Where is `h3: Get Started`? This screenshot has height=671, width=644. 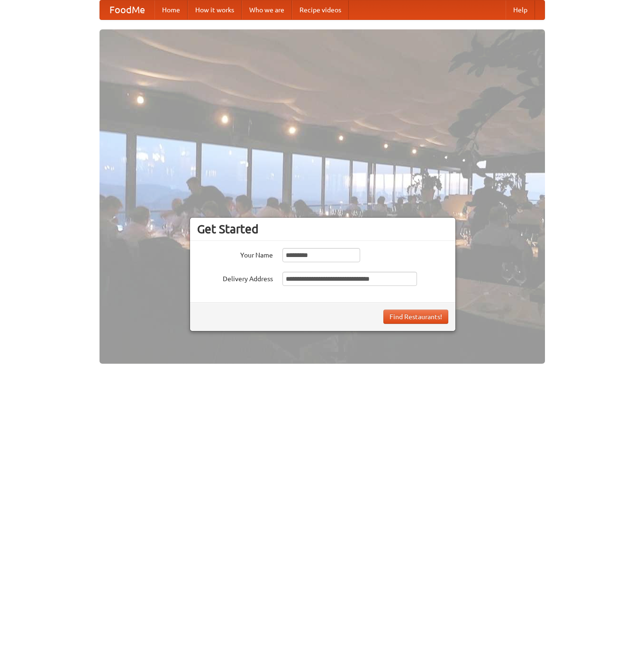 h3: Get Started is located at coordinates (323, 229).